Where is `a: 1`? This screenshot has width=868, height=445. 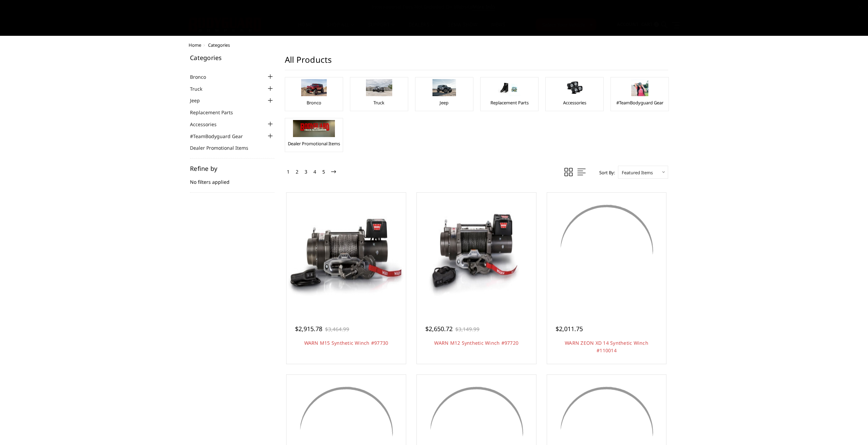
a: 1 is located at coordinates (288, 172).